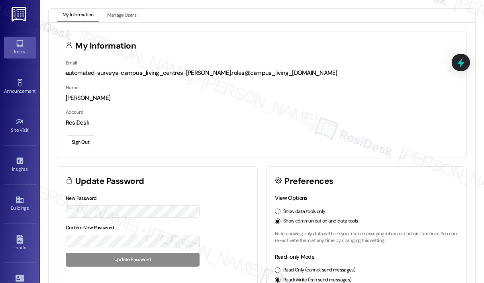 The width and height of the screenshot is (484, 283). I want to click on img: ResiDesk Logo, so click(20, 14).